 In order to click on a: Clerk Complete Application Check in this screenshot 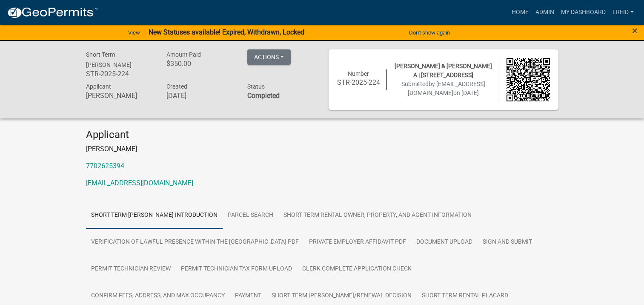, I will do `click(357, 269)`.